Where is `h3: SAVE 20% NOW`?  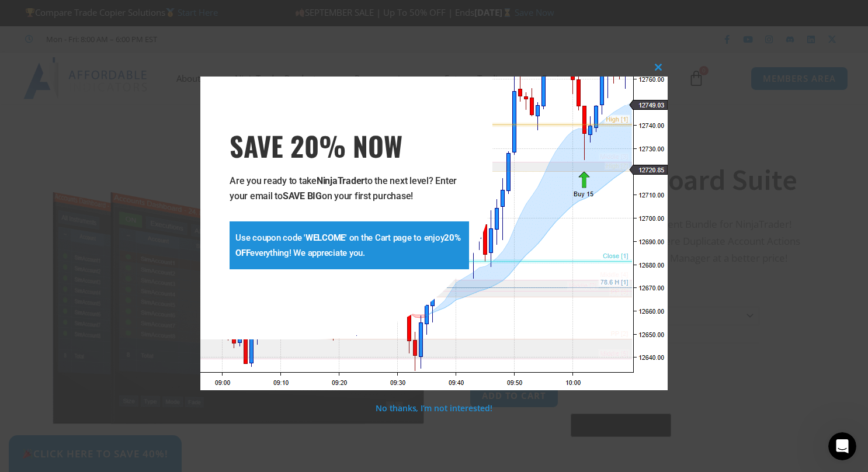
h3: SAVE 20% NOW is located at coordinates (349, 146).